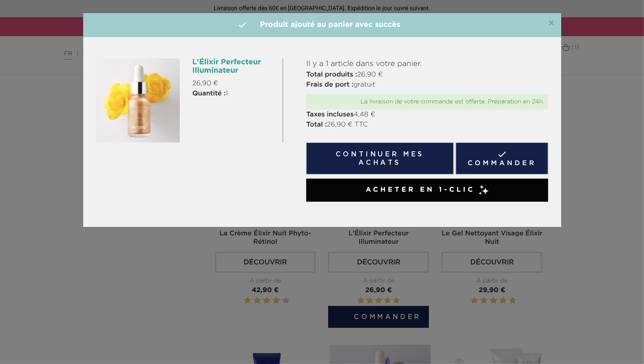  Describe the element at coordinates (427, 102) in the screenshot. I see `div: La livraison de votre commande est offerte. Préparation en 24h.` at that location.